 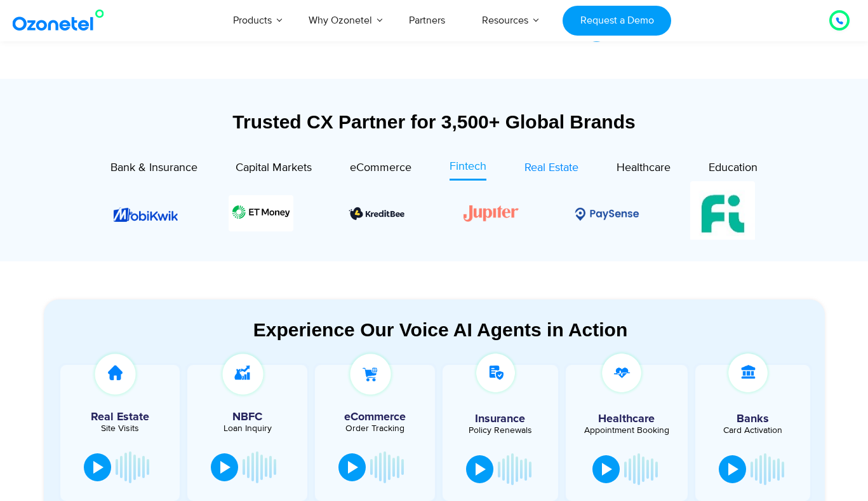 I want to click on a: Education, so click(x=733, y=169).